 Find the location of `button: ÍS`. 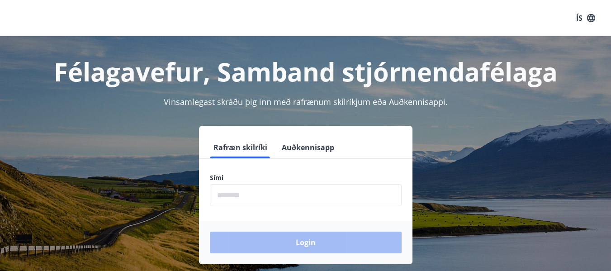

button: ÍS is located at coordinates (585, 18).